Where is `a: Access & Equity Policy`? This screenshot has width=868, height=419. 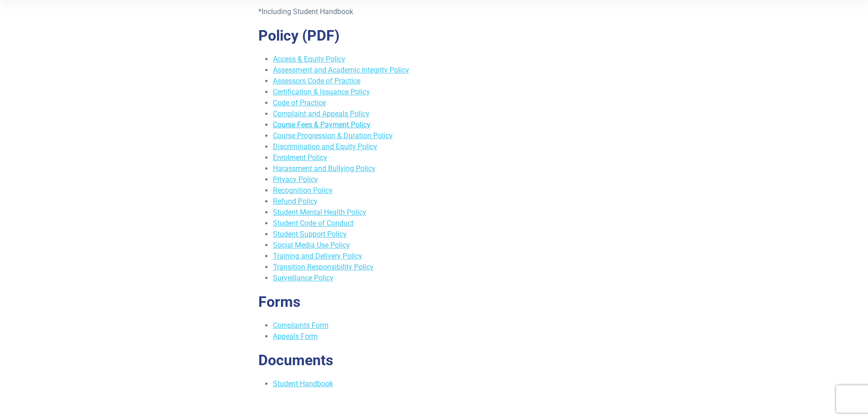 a: Access & Equity Policy is located at coordinates (309, 59).